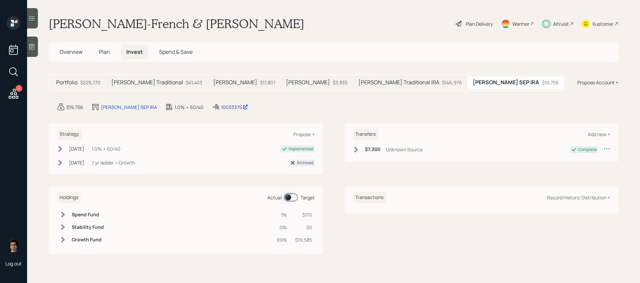 This screenshot has height=283, width=640. What do you see at coordinates (268, 82) in the screenshot?
I see `div: $17,801` at bounding box center [268, 82].